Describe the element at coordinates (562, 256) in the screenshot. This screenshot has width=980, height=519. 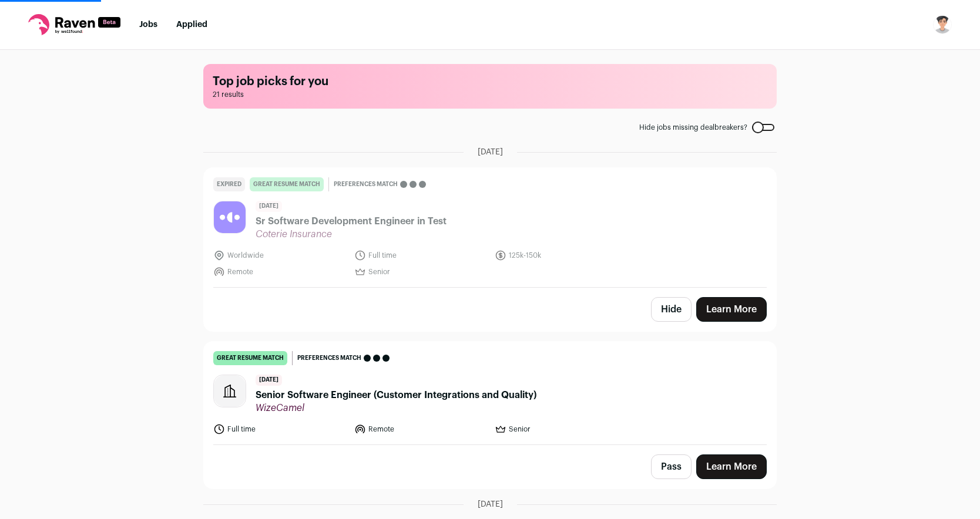
I see `li: 125k-150k` at that location.